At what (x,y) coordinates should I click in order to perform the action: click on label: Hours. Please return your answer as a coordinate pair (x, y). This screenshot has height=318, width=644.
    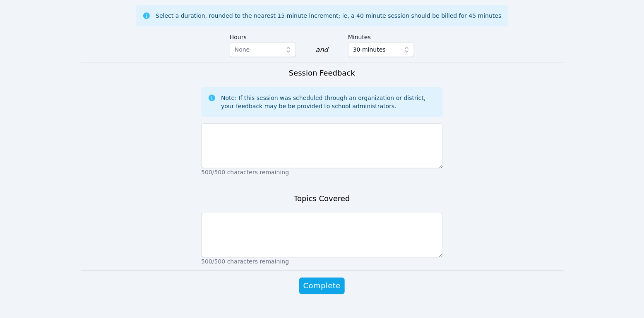
    Looking at the image, I should click on (263, 36).